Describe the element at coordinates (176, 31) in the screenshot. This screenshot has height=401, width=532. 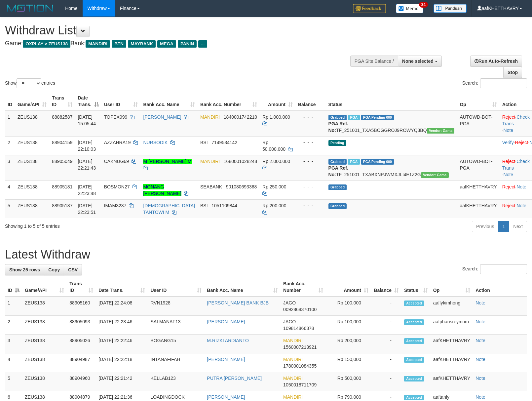
I see `h1: Withdraw List` at that location.